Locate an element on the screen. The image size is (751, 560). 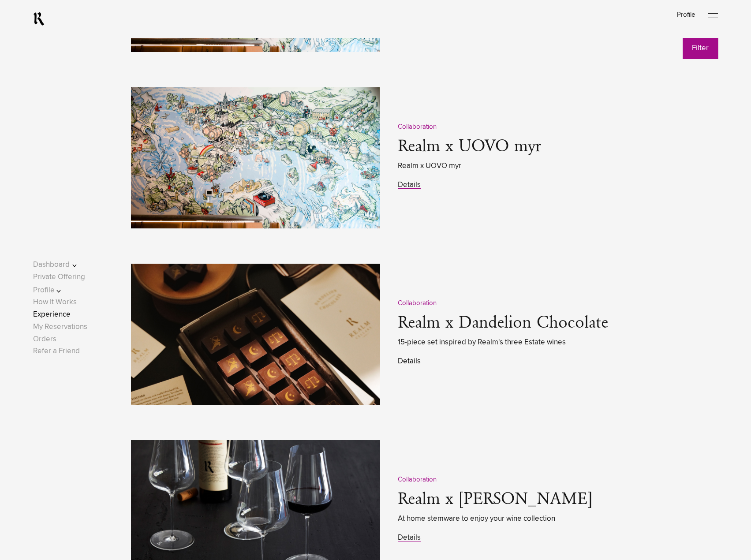
a: Profile is located at coordinates (686, 14).